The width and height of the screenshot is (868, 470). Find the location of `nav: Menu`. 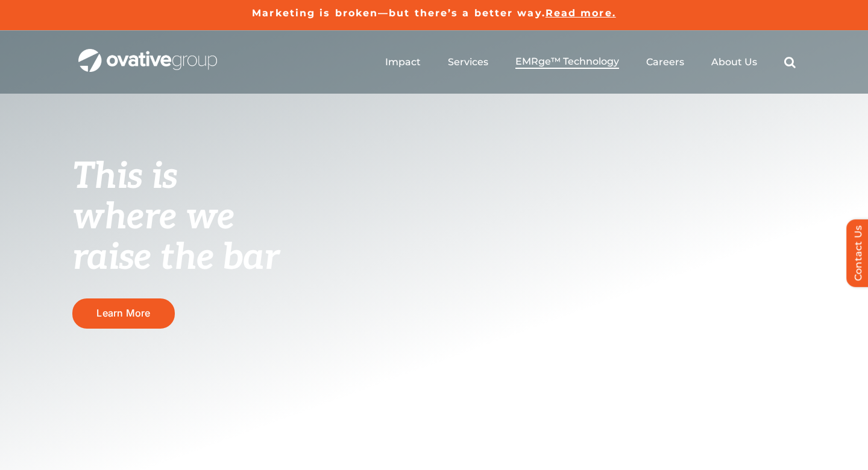

nav: Menu is located at coordinates (590, 62).